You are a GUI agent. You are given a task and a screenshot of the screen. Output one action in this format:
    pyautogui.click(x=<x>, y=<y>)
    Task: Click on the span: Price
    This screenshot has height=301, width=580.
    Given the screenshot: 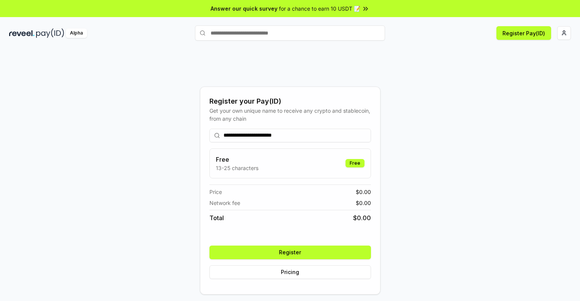 What is the action you would take?
    pyautogui.click(x=216, y=192)
    